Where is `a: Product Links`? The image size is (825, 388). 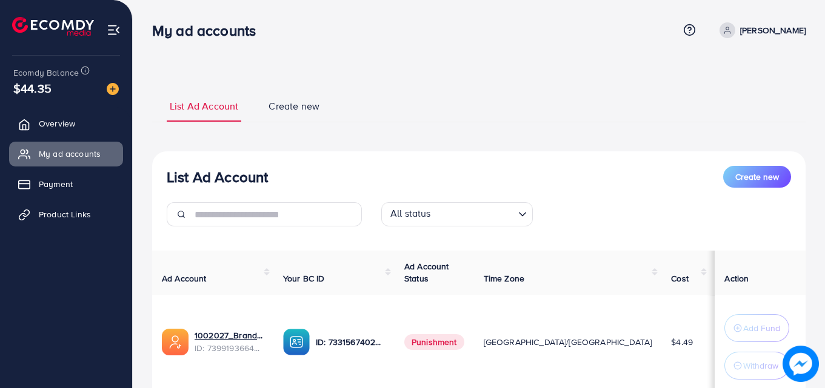
a: Product Links is located at coordinates (66, 215).